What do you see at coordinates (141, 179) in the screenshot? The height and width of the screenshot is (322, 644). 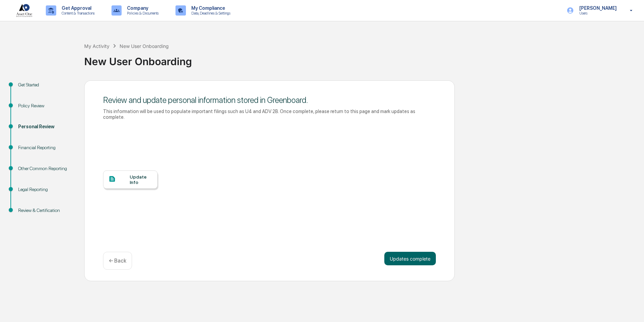 I see `div: Update Info` at bounding box center [141, 179].